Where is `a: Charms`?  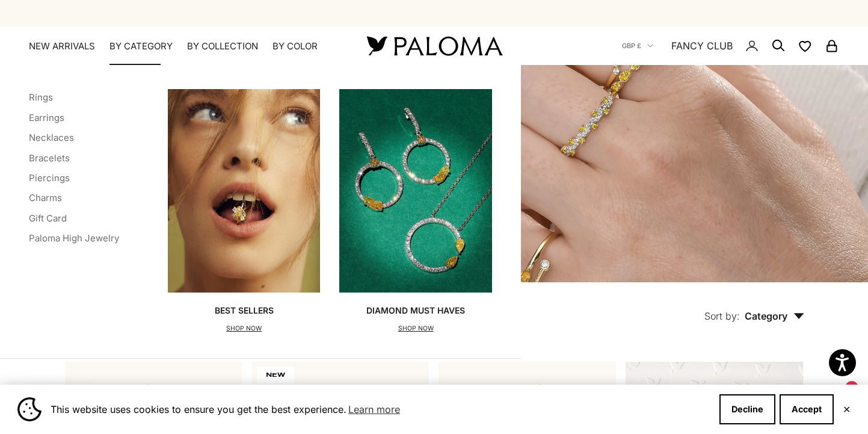
a: Charms is located at coordinates (45, 197).